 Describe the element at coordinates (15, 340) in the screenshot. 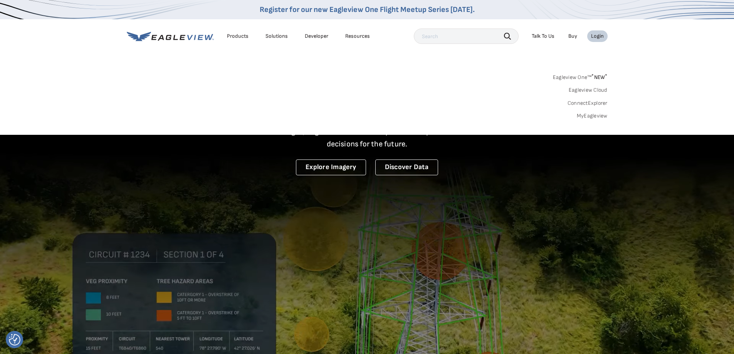

I see `img: Revisit consent button` at that location.